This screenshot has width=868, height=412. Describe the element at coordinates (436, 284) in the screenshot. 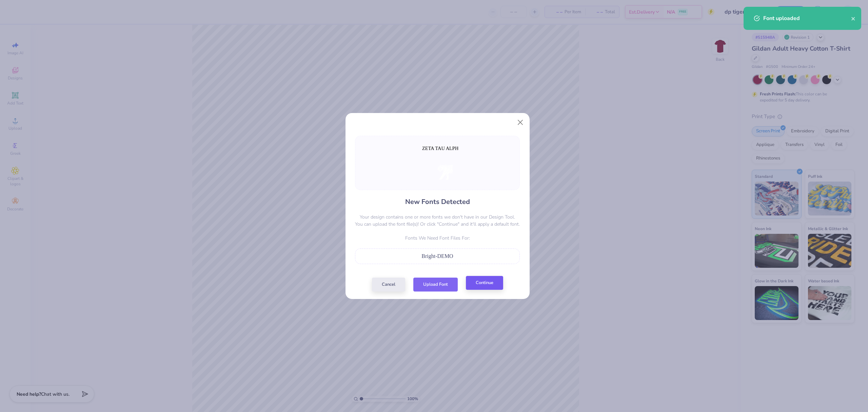

I see `button: Upload Font` at that location.